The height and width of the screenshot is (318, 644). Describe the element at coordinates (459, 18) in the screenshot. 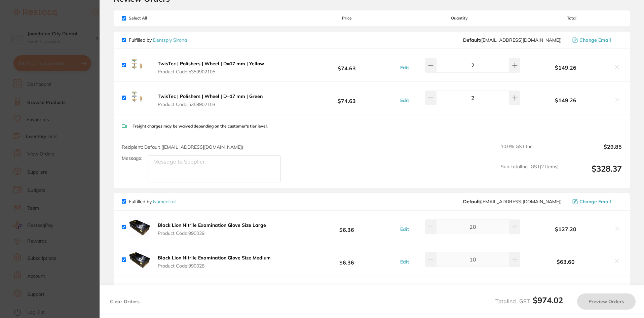

I see `span: Quantity` at that location.